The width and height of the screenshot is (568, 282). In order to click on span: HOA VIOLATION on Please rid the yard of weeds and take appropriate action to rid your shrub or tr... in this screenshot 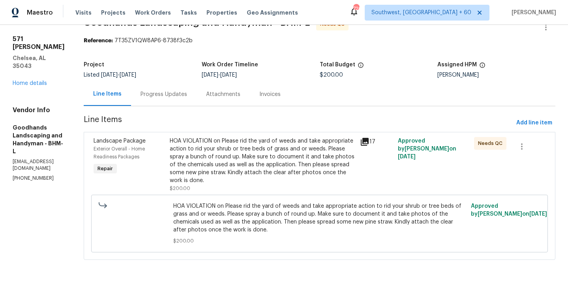, I will do `click(320, 218)`.